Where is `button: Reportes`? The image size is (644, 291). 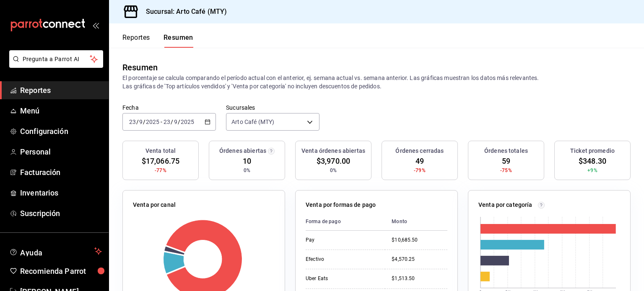
button: Reportes is located at coordinates (136, 41).